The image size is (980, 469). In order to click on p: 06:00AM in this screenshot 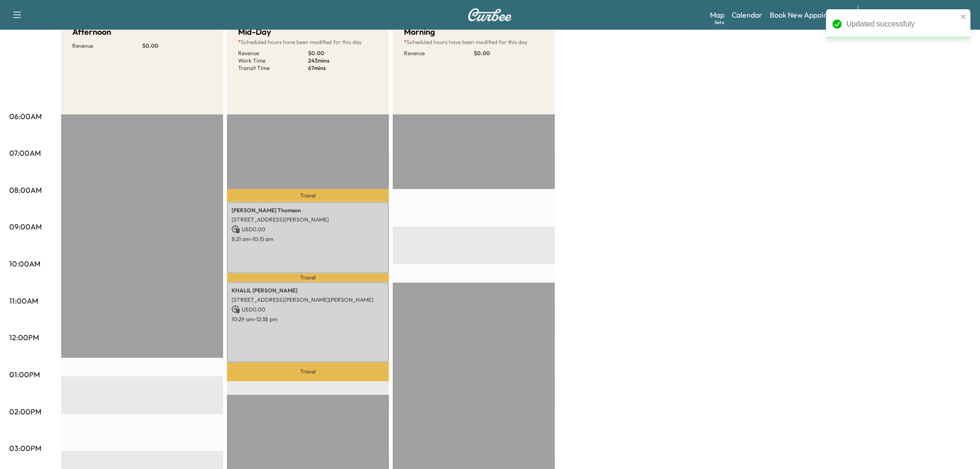, I will do `click(26, 117)`.